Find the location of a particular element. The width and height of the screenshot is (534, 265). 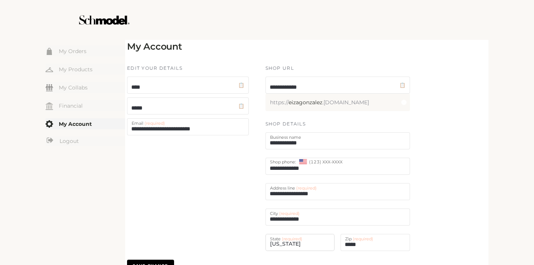

a: My Products is located at coordinates (85, 69).